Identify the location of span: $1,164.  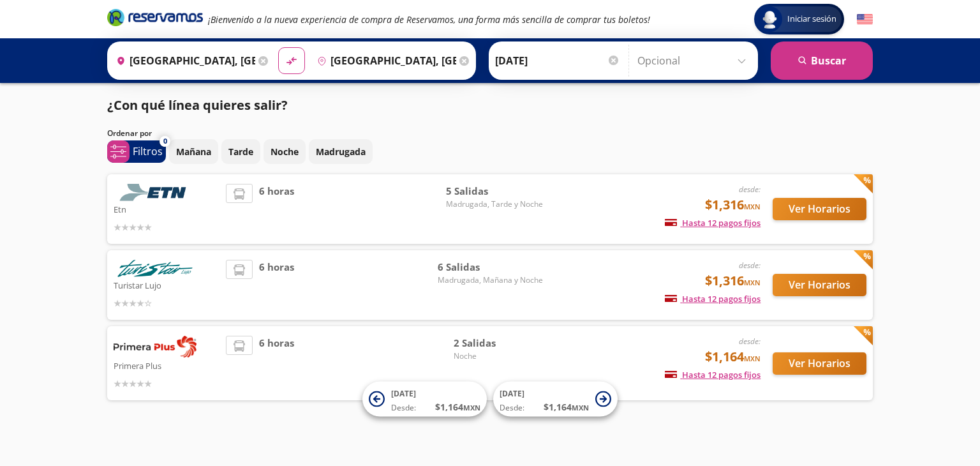
(733, 357).